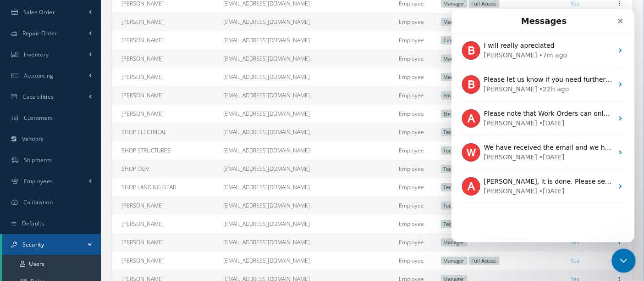 The width and height of the screenshot is (644, 281). I want to click on h1: Messages, so click(93, 12).